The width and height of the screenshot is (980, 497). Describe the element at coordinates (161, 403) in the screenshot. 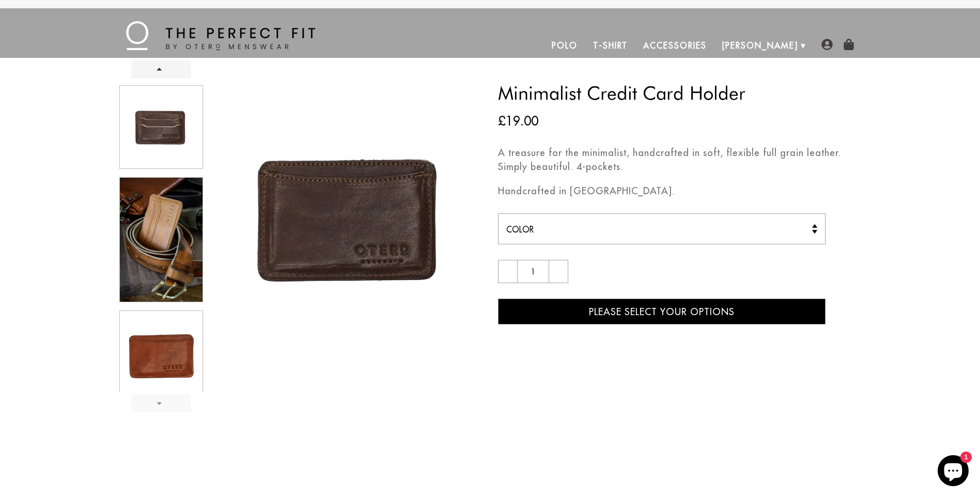

I see `a: Next` at that location.